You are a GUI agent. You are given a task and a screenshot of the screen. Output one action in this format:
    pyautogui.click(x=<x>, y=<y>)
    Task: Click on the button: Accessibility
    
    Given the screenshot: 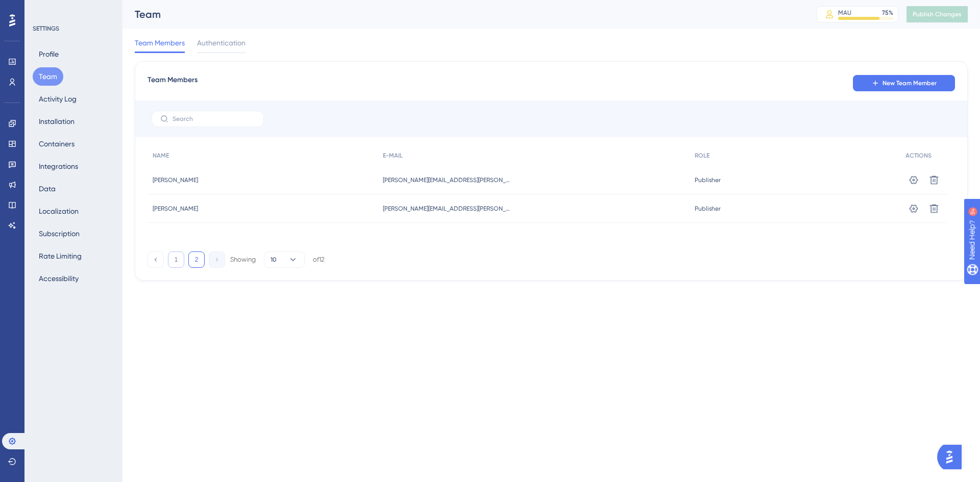 What is the action you would take?
    pyautogui.click(x=59, y=278)
    